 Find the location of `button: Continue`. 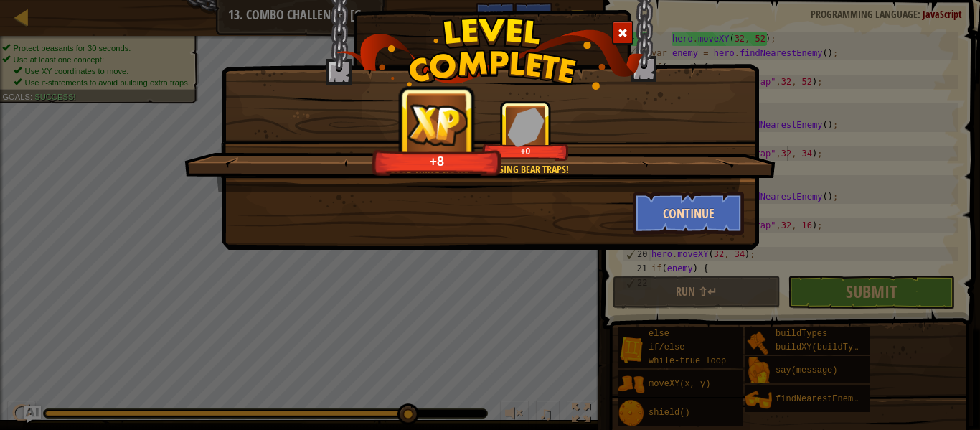

button: Continue is located at coordinates (689, 213).